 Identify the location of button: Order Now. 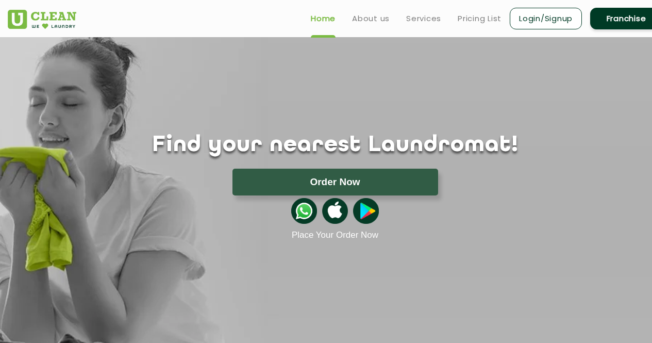
(335, 182).